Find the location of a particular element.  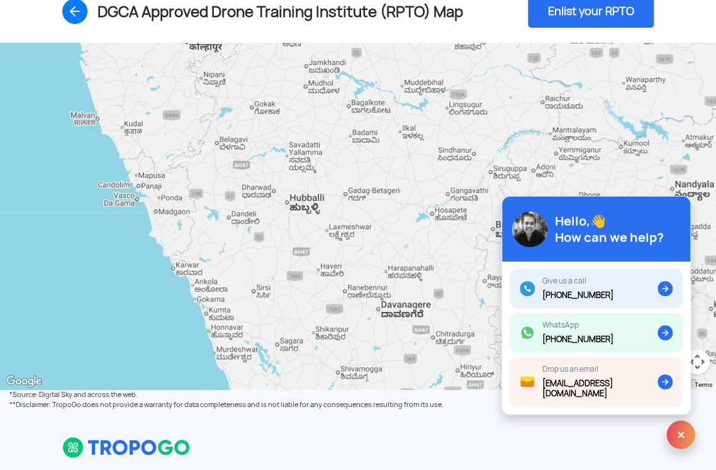

img: Google is located at coordinates (24, 381).